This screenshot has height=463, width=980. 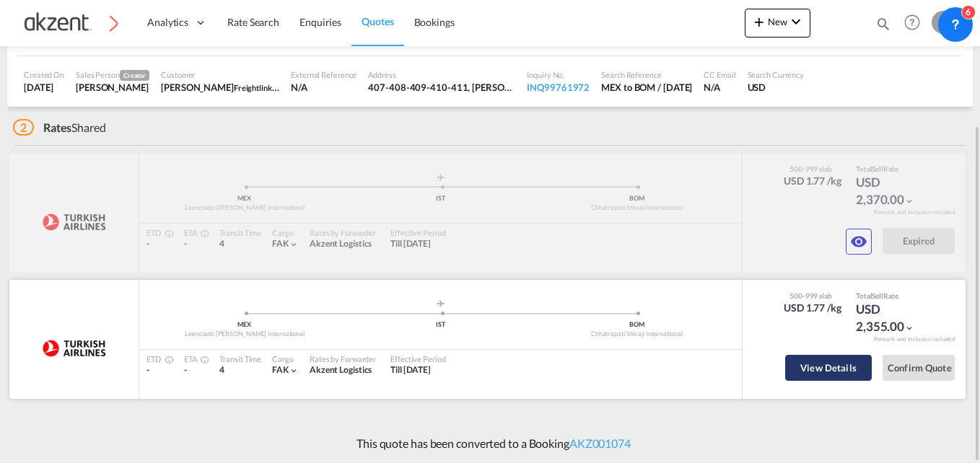 What do you see at coordinates (321, 21) in the screenshot?
I see `span: Enquiries` at bounding box center [321, 21].